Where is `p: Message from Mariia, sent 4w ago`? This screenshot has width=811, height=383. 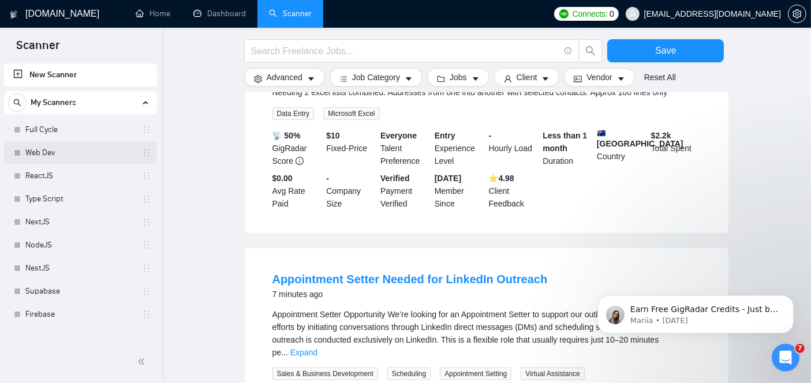 p: Message from Mariia, sent 4w ago is located at coordinates (125, 50).